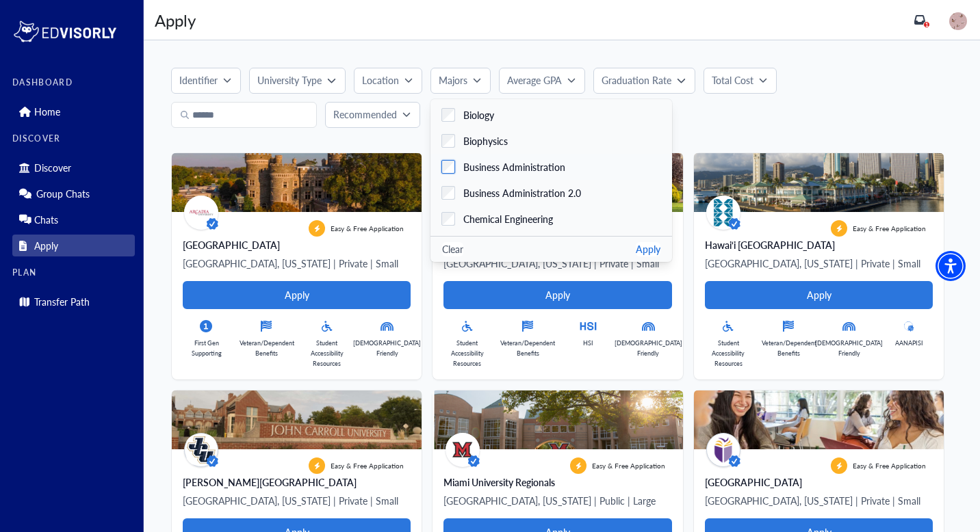  Describe the element at coordinates (636, 80) in the screenshot. I see `p: Graduation Rate` at that location.